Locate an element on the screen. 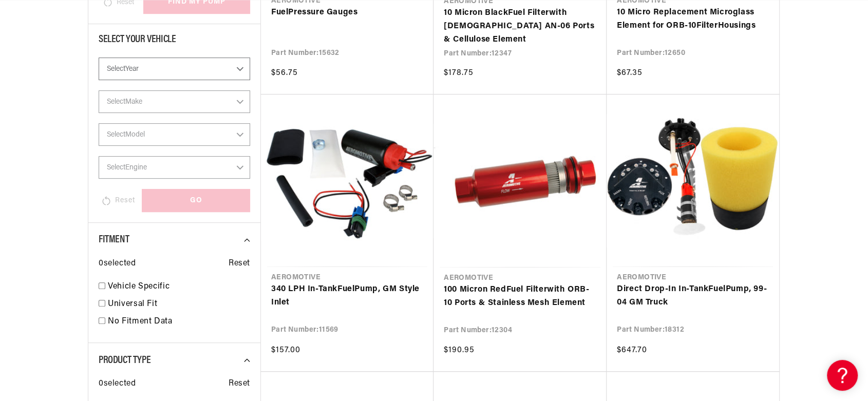  a: FuelPressure Gauges is located at coordinates (347, 13).